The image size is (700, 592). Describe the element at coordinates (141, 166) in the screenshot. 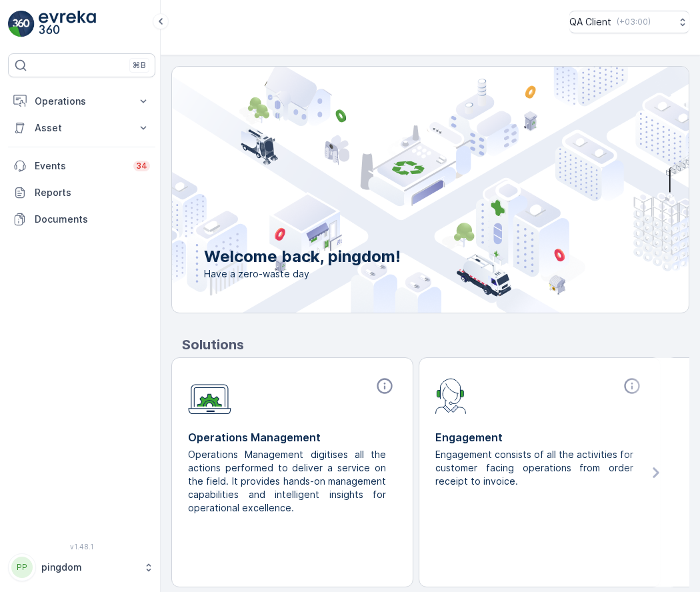

I see `p: 34` at that location.